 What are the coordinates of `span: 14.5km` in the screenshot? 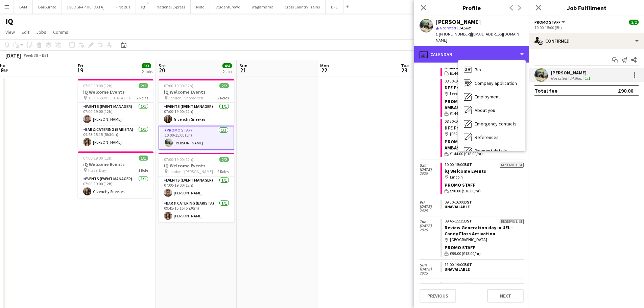 It's located at (465, 28).